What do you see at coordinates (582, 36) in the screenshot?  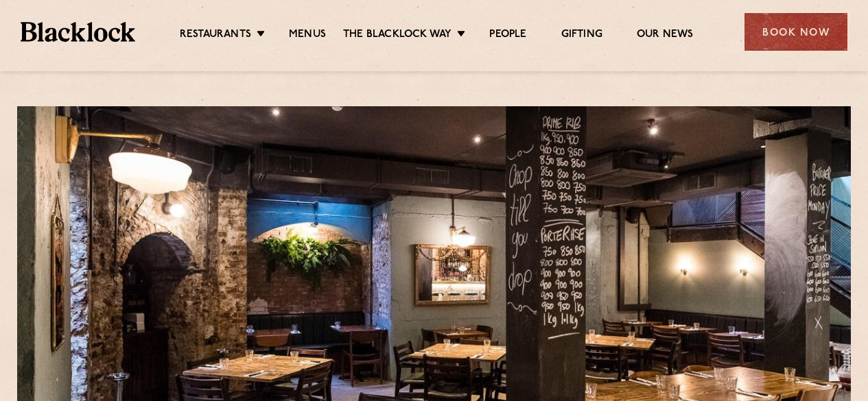 I see `a: Gifting` at bounding box center [582, 36].